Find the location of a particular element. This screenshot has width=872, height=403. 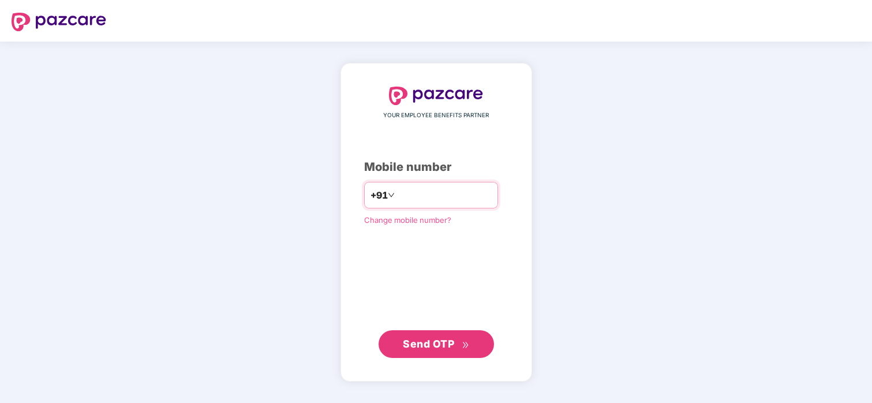

span: Change mobile number? is located at coordinates (408, 220).